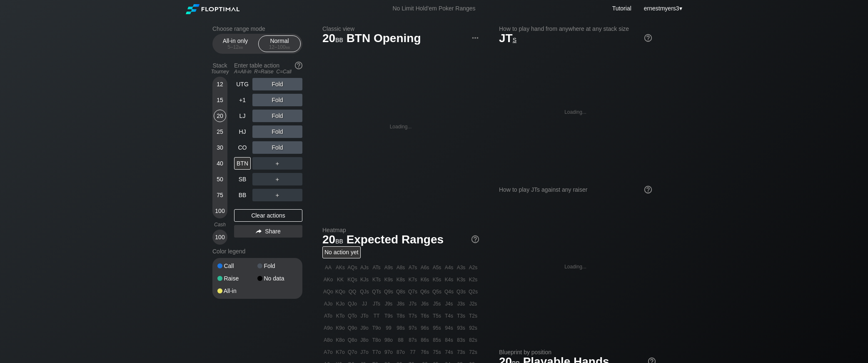 The width and height of the screenshot is (868, 363). Describe the element at coordinates (376, 267) in the screenshot. I see `div: ATs` at that location.